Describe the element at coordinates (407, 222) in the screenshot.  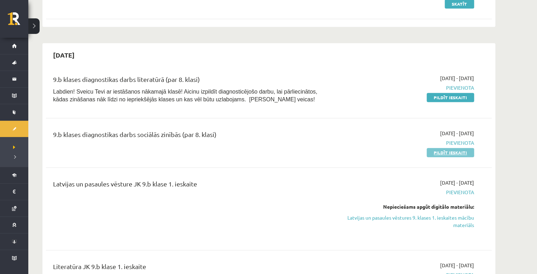
I see `a: Latvijas un pasaules vēstures 9. klases 1. ieskaites mācību materiāls` at that location.